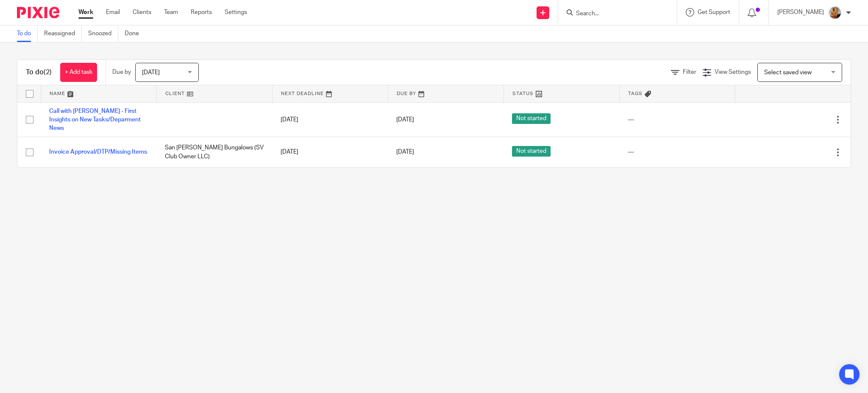  Describe the element at coordinates (134, 33) in the screenshot. I see `a: Done` at that location.